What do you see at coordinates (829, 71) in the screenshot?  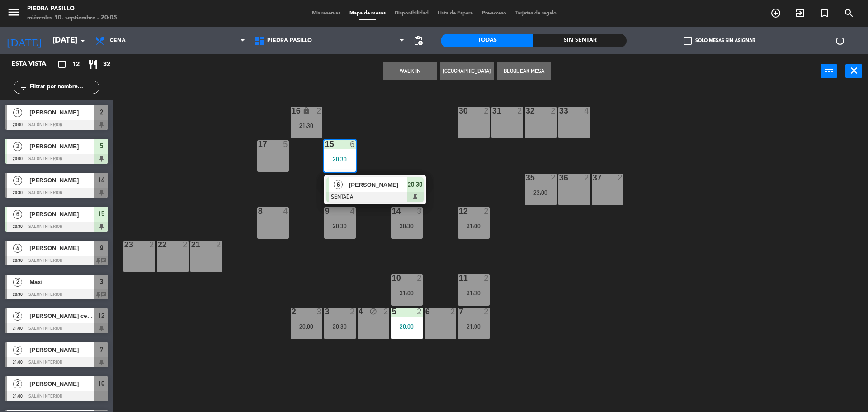 I see `button: power_input` at bounding box center [829, 71].